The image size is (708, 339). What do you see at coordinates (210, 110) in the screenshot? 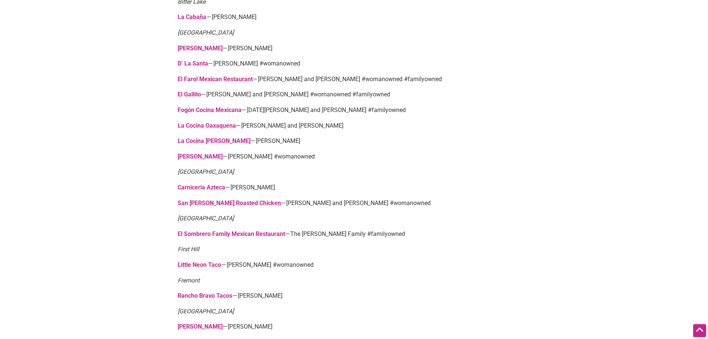
I see `strong: Fogón Cocina Mexicana` at bounding box center [210, 110].